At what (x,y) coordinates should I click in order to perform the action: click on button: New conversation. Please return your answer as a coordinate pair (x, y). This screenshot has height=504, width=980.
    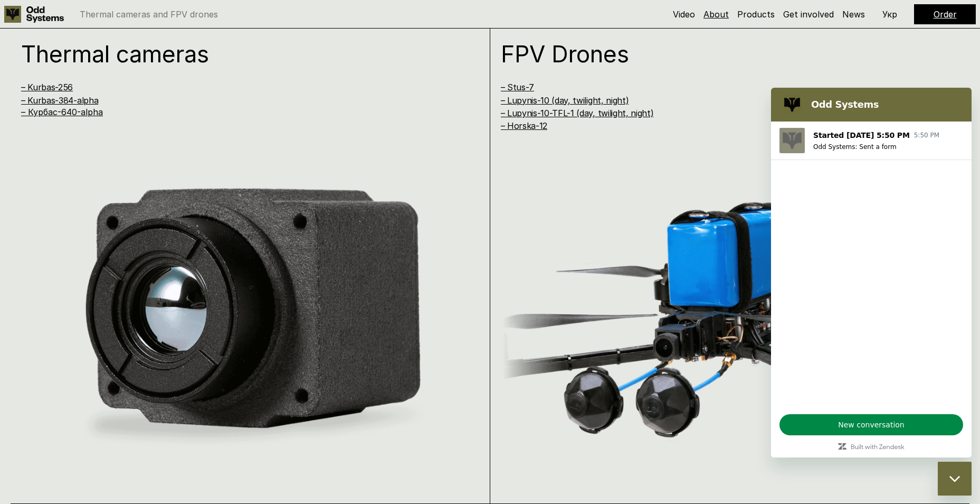
    Looking at the image, I should click on (100, 337).